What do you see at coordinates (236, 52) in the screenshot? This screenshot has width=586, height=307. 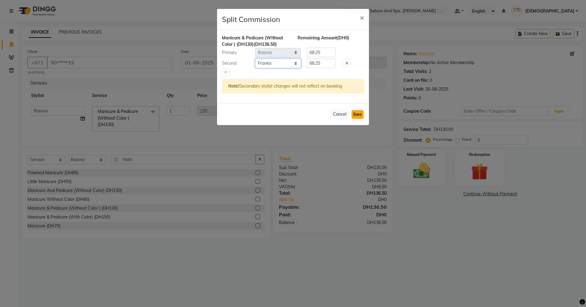 I see `div: Primary` at bounding box center [236, 52].